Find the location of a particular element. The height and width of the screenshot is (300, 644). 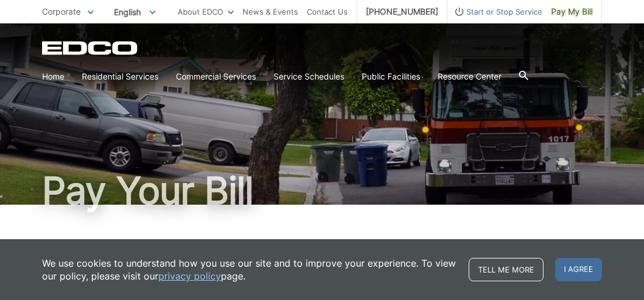

a: Commercial Services is located at coordinates (216, 76).